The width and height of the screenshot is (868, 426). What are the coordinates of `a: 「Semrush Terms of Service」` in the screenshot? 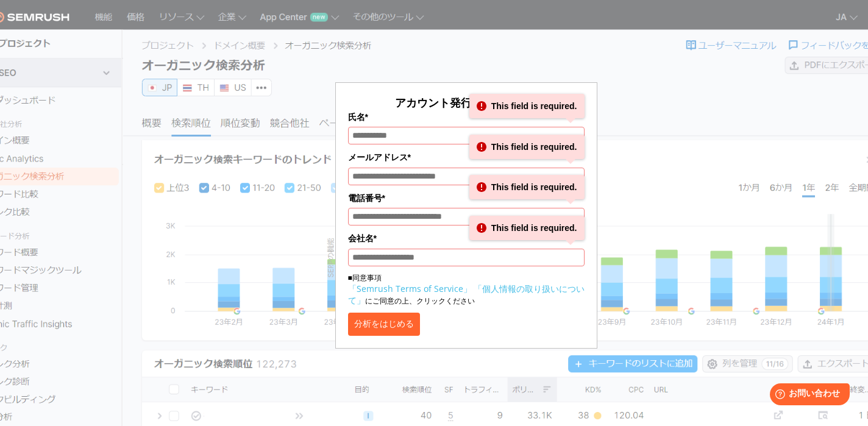 It's located at (409, 288).